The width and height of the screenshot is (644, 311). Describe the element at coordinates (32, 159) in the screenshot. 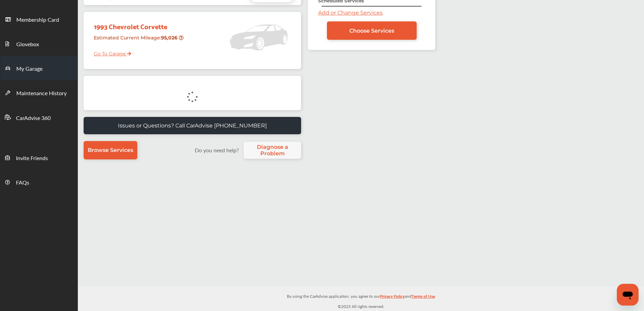

I see `span: Invite Friends` at that location.